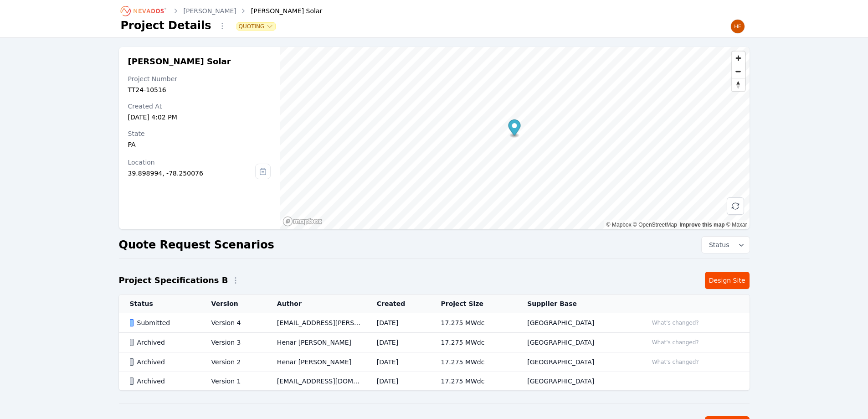 The width and height of the screenshot is (868, 419). I want to click on th: Status, so click(160, 304).